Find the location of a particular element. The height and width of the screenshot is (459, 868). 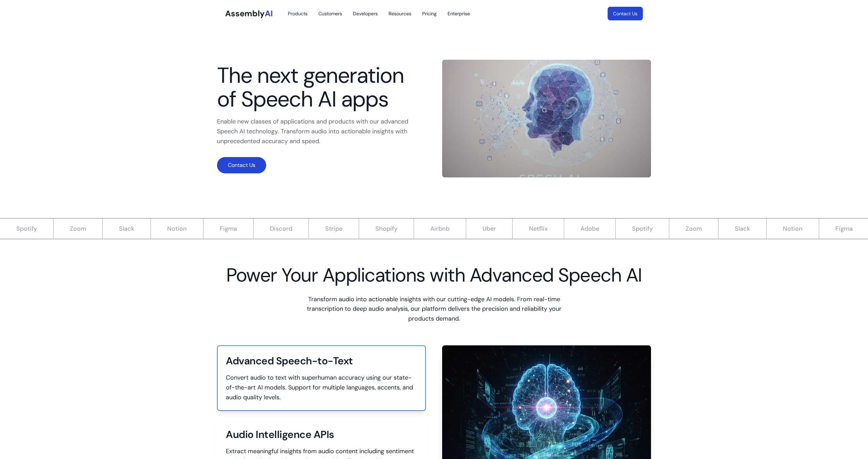

a: Products is located at coordinates (297, 13).